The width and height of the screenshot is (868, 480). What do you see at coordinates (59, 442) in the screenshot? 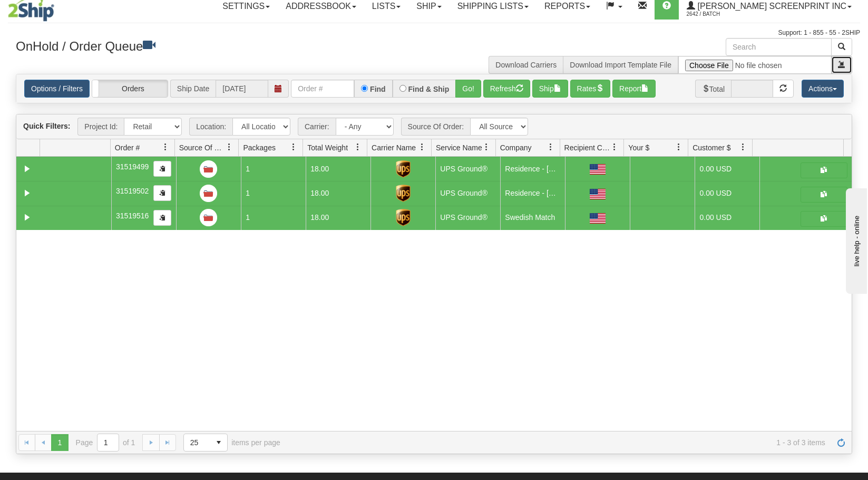
I see `span: Page 1` at bounding box center [59, 442].